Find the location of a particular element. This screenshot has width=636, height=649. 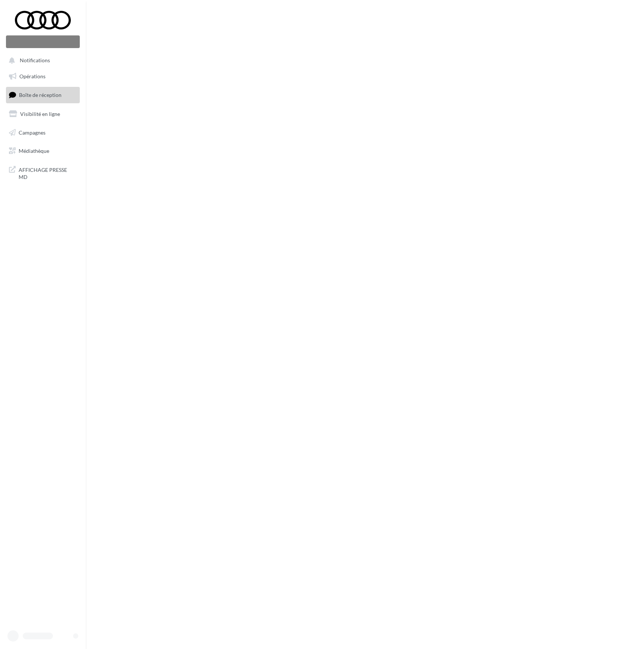

a: Médiathèque is located at coordinates (43, 151).